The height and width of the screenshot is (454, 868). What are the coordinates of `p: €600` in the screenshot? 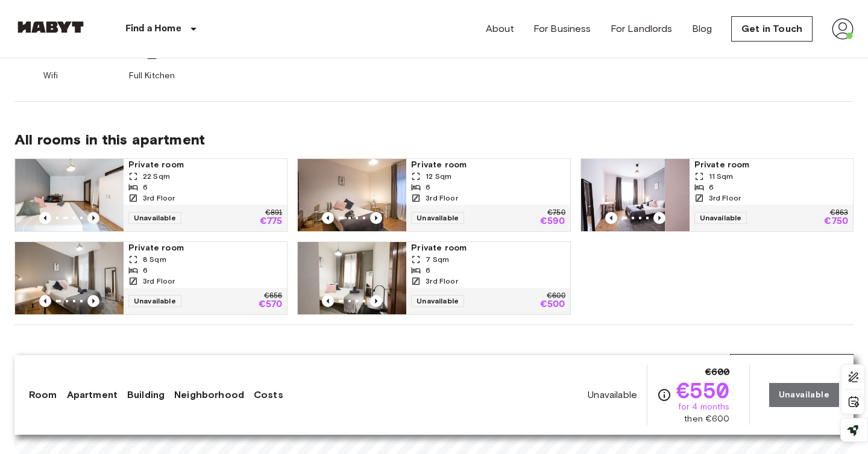 It's located at (556, 296).